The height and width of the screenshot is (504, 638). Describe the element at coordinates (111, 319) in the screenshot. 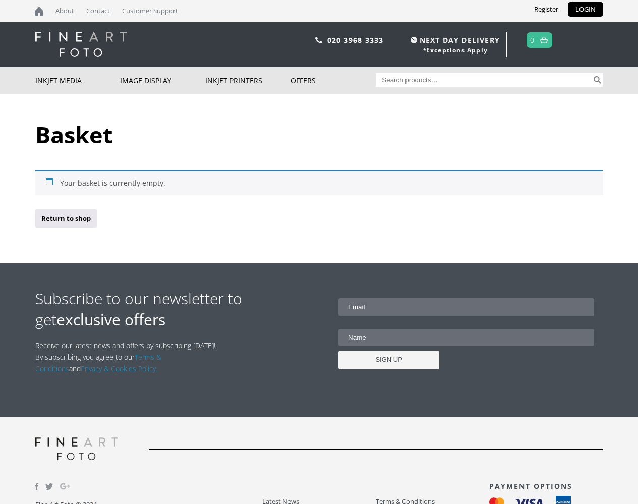

I see `strong: exclusive offers` at that location.